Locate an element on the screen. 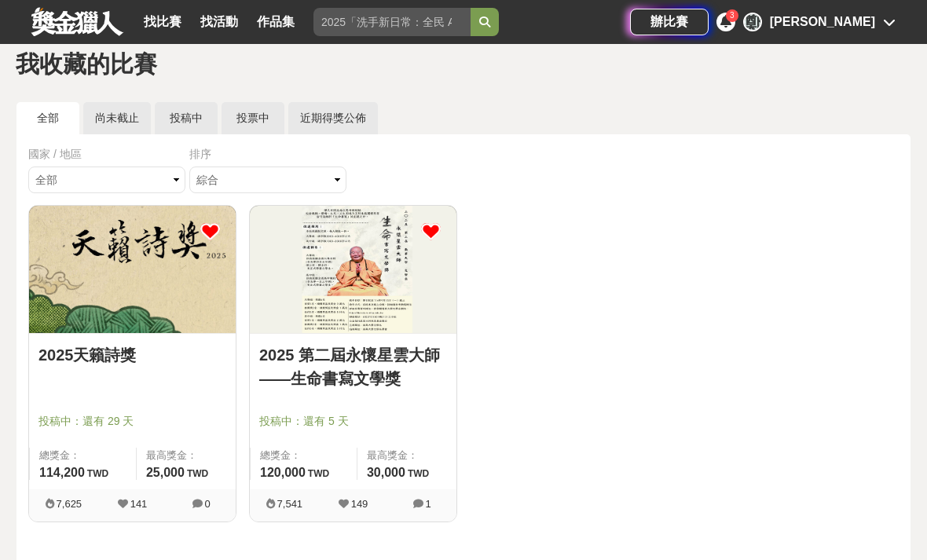 The width and height of the screenshot is (927, 560). span: 30,000 is located at coordinates (386, 472).